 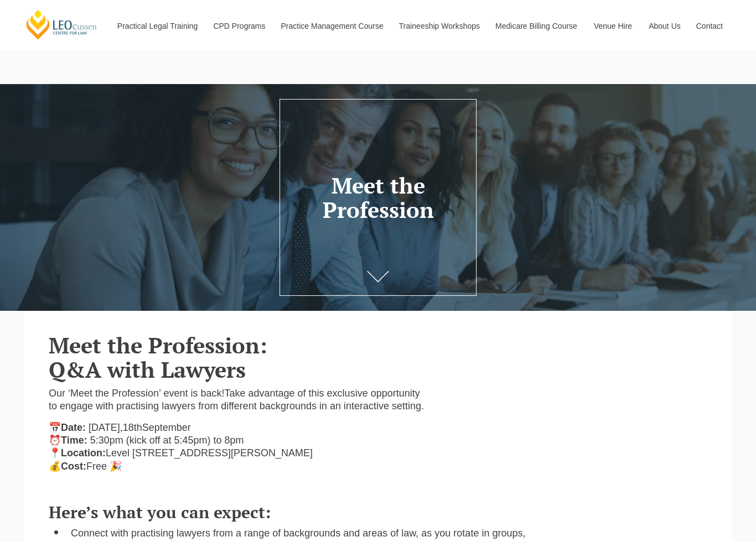 I want to click on a: Medicare Billing Course, so click(x=537, y=26).